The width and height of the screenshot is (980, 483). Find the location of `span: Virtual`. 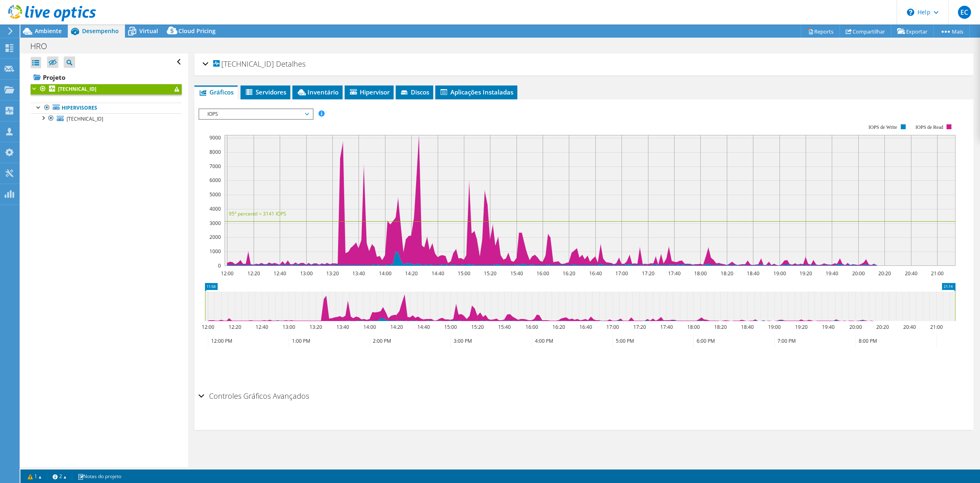

span: Virtual is located at coordinates (148, 31).